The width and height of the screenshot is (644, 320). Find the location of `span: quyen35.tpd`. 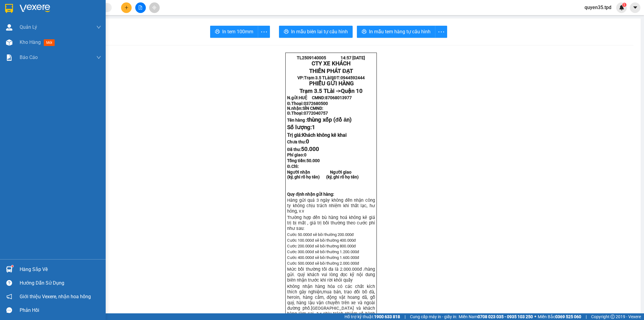

span: quyen35.tpd is located at coordinates (598, 7).